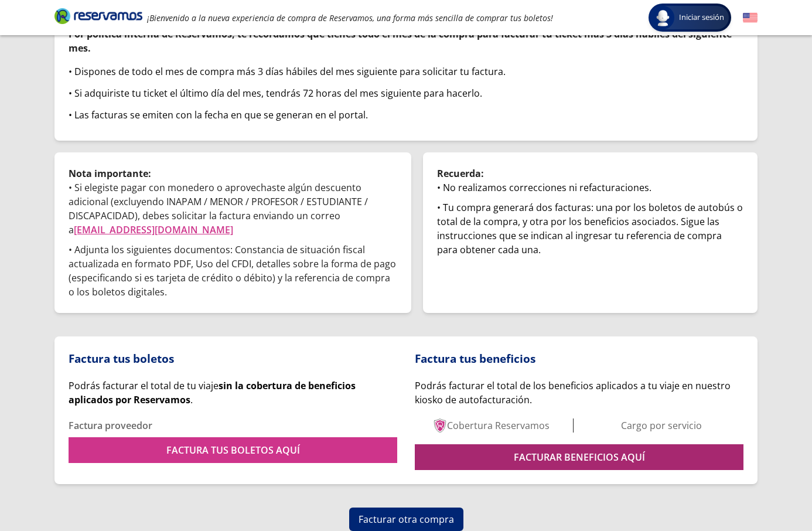 Image resolution: width=812 pixels, height=531 pixels. What do you see at coordinates (750, 18) in the screenshot?
I see `button: English` at bounding box center [750, 18].